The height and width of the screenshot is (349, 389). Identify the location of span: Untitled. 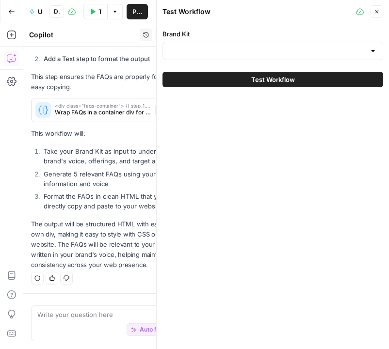
(40, 12).